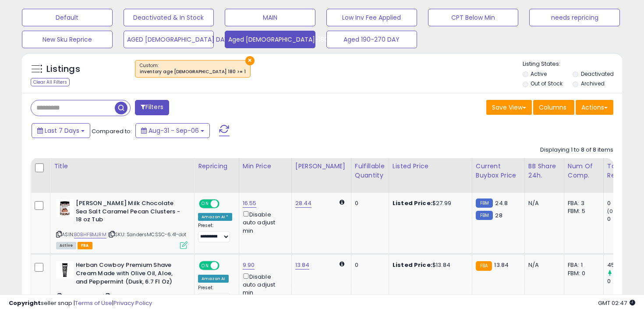 This screenshot has width=644, height=312. What do you see at coordinates (65, 208) in the screenshot?
I see `img: 41m8EbB++mL._SL40_.jpg` at bounding box center [65, 208].